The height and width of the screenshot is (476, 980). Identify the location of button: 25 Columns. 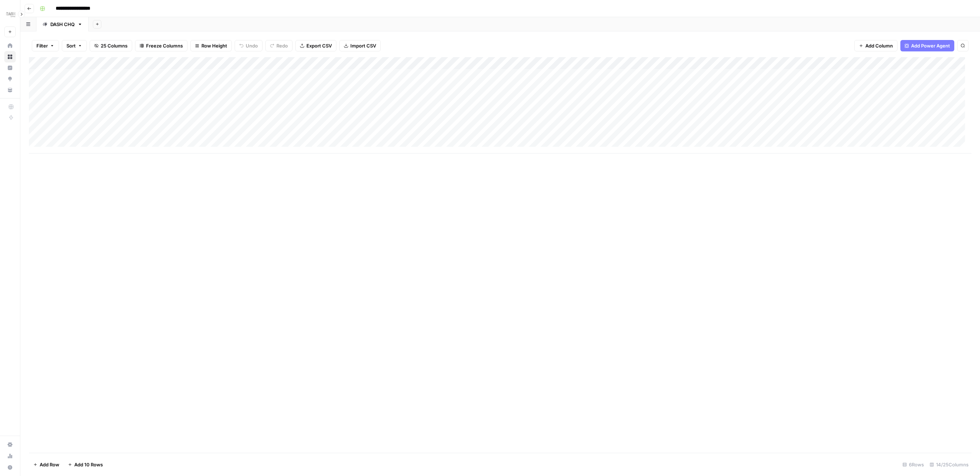
(110, 46).